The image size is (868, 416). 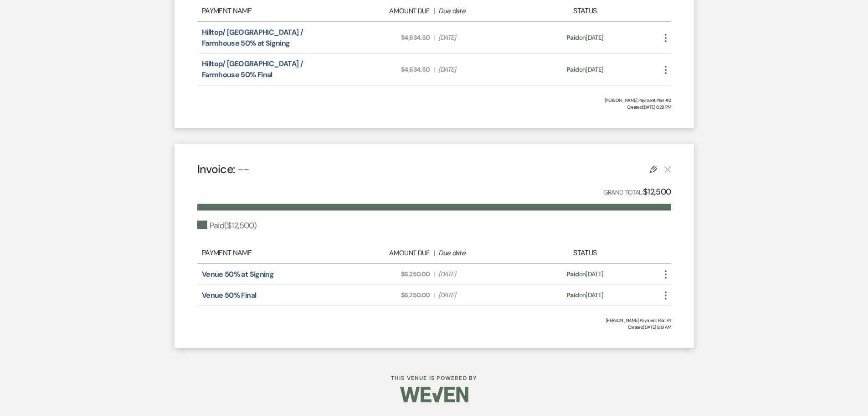 I want to click on a: Venue 50% Final, so click(x=229, y=295).